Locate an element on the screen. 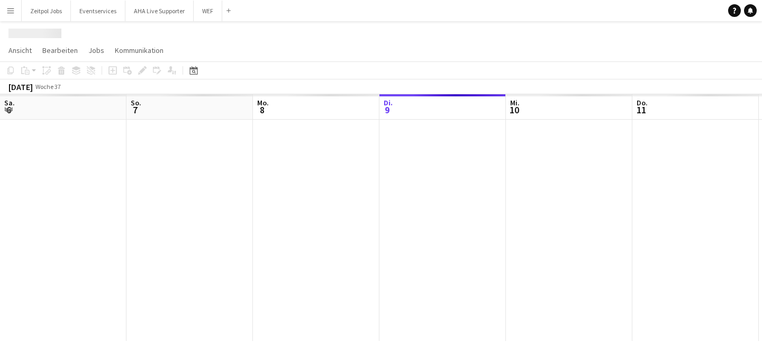 The height and width of the screenshot is (359, 762). span: Jobs is located at coordinates (96, 50).